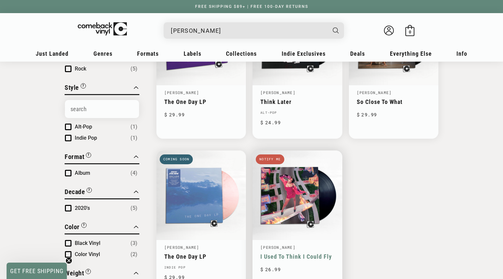 The height and width of the screenshot is (279, 503). What do you see at coordinates (74, 273) in the screenshot?
I see `span: Weight` at bounding box center [74, 273].